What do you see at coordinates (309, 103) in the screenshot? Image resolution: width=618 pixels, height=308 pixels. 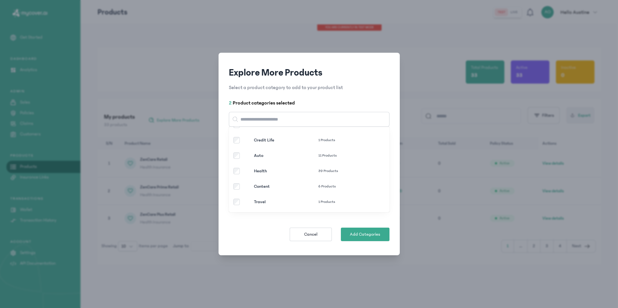 I see `h4: Product categories selected` at bounding box center [309, 103].